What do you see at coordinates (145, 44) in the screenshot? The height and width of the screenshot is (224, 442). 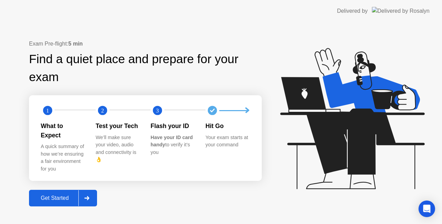 I see `div: Exam Pre-flight:` at bounding box center [145, 44].